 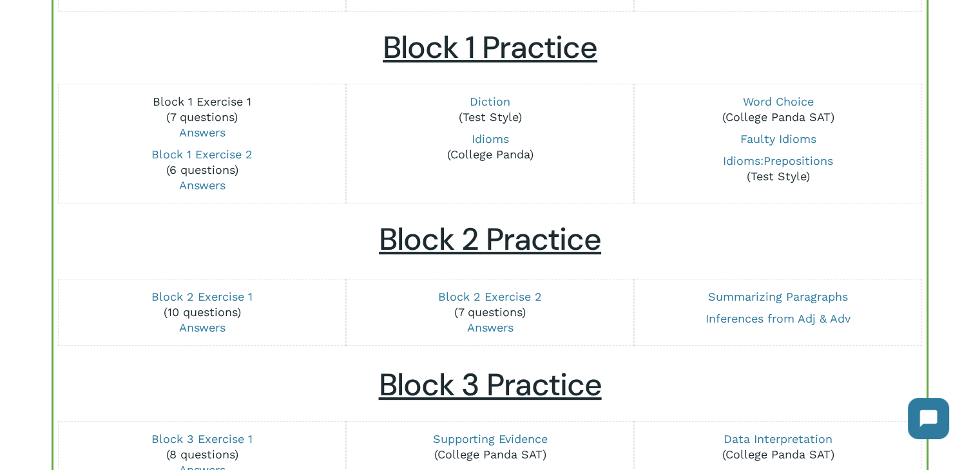 I want to click on a: Data Interpretation, so click(x=778, y=439).